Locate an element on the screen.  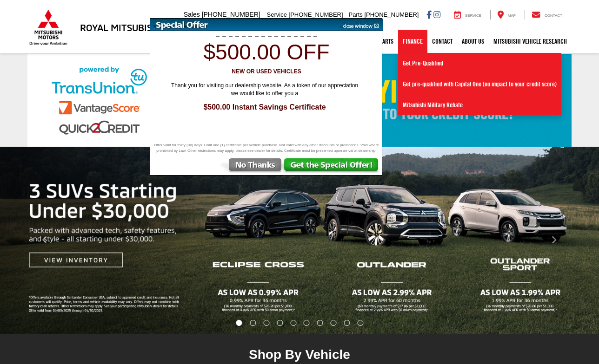
li: Go to slide number 10. is located at coordinates (360, 323).